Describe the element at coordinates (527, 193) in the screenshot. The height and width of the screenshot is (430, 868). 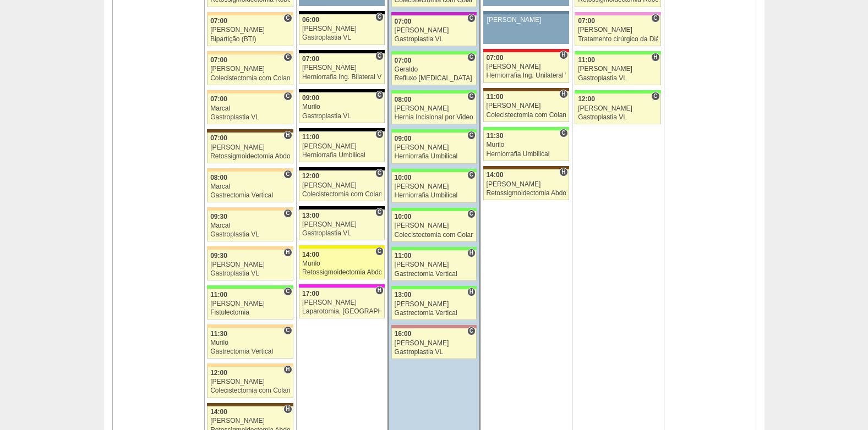
I see `div: Retossigmoidectomia Abdominal VL` at that location.